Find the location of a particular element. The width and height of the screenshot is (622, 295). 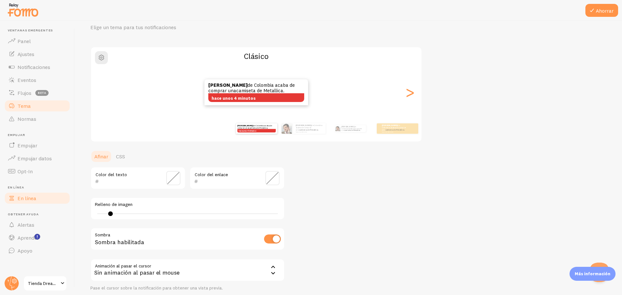

font: Tienda Dreamer is located at coordinates (44, 283).